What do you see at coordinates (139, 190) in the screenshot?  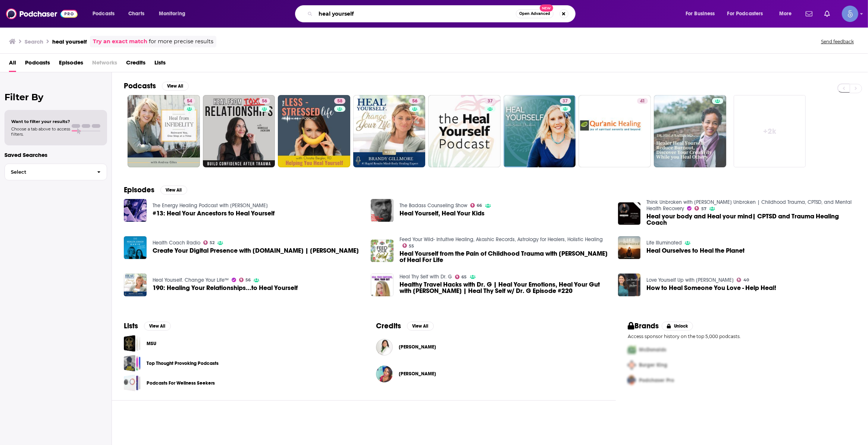 I see `h2: Episodes` at bounding box center [139, 190].